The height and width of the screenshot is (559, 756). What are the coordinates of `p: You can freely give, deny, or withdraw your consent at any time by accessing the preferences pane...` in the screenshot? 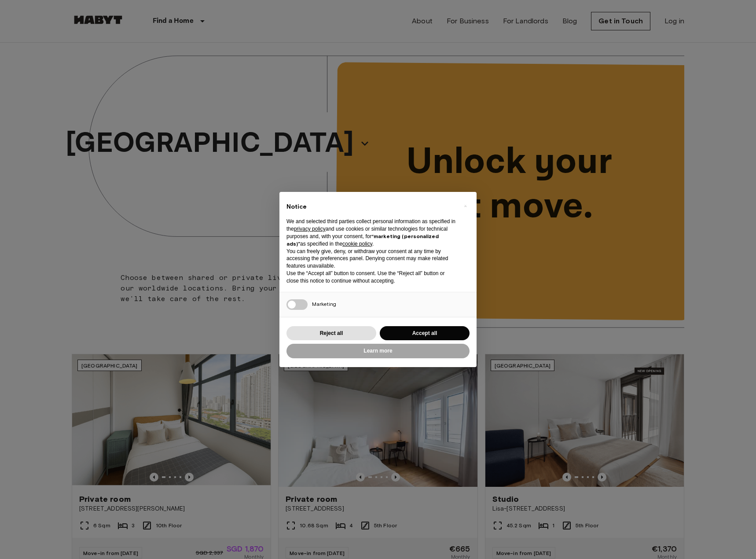 It's located at (371, 259).